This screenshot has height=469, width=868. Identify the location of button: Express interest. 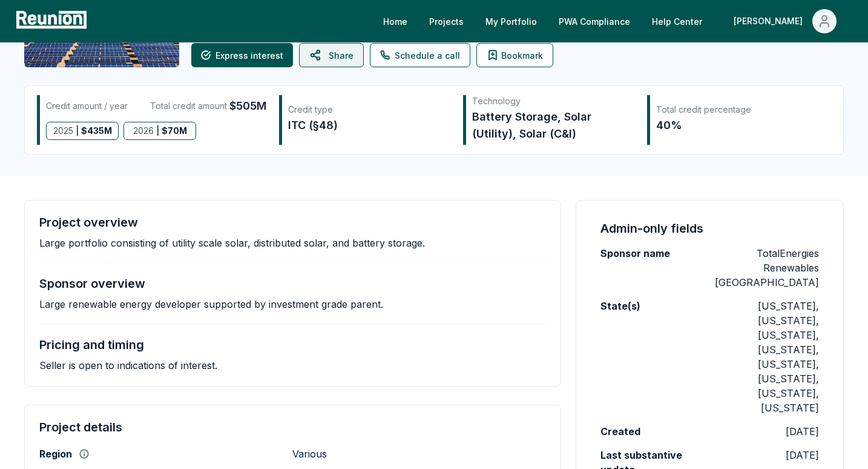
(242, 55).